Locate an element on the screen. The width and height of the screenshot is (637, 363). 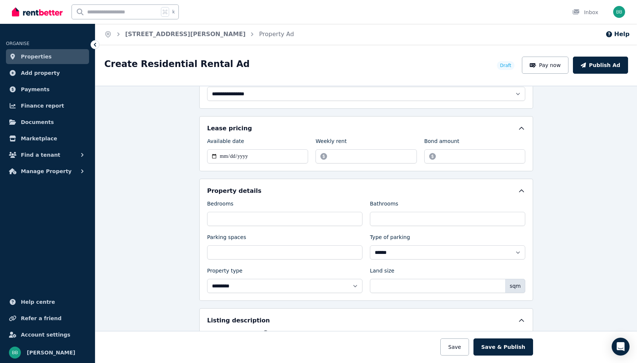
button: Help is located at coordinates (617, 34).